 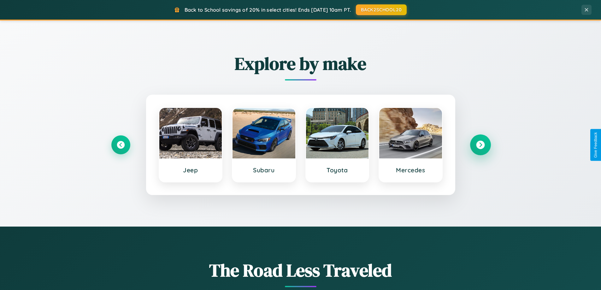 What do you see at coordinates (337, 170) in the screenshot?
I see `h3: Toyota` at bounding box center [337, 170].